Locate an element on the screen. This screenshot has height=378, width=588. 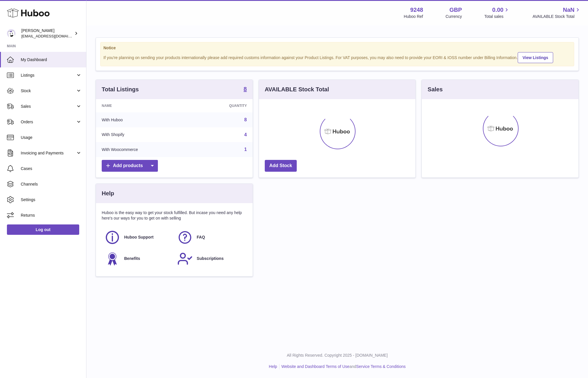
div: Currency is located at coordinates (454, 16).